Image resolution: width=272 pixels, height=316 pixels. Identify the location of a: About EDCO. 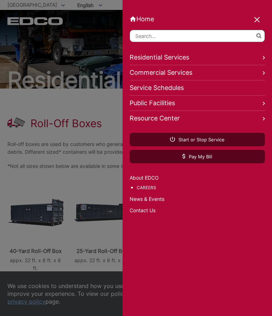
(197, 178).